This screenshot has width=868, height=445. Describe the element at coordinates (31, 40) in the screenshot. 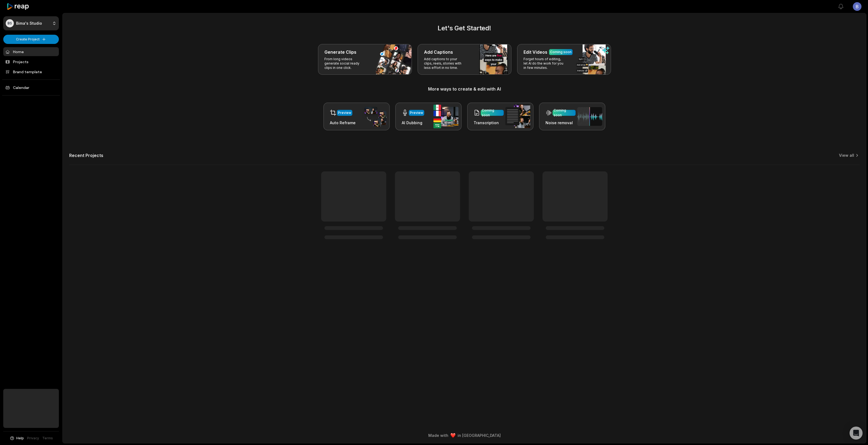

I see `button: Create Project` at that location.